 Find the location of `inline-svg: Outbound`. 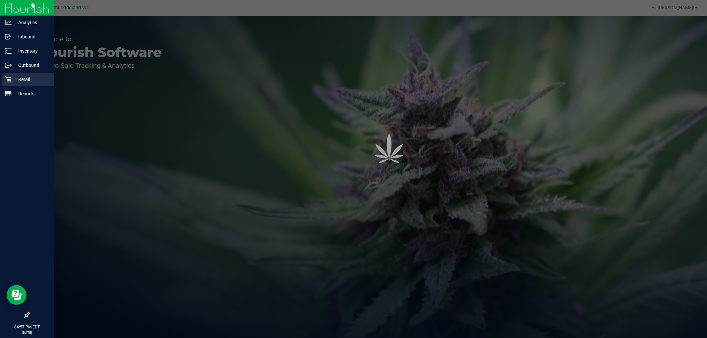

inline-svg: Outbound is located at coordinates (8, 65).